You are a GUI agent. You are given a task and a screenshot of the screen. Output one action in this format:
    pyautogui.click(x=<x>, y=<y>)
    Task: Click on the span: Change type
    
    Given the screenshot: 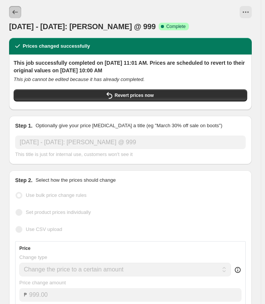 What is the action you would take?
    pyautogui.click(x=33, y=257)
    